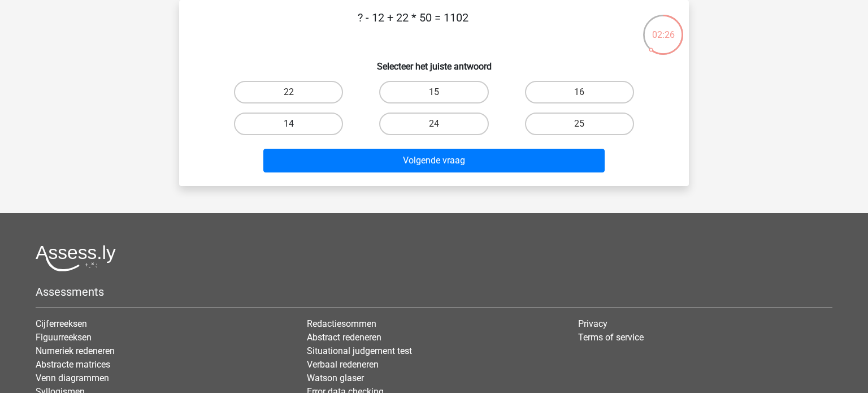 The width and height of the screenshot is (868, 393). I want to click on a: Terms of service, so click(611, 337).